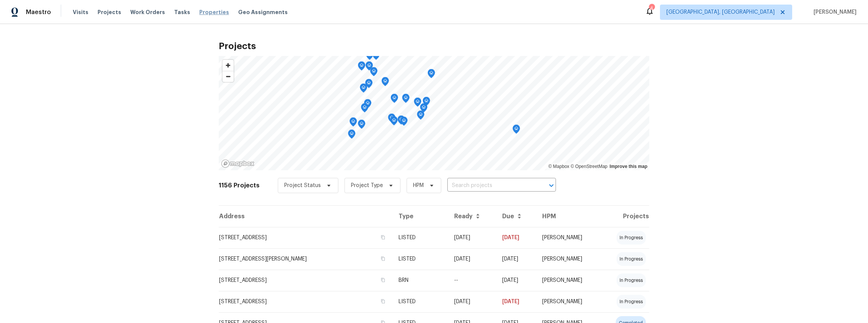 The image size is (868, 323). What do you see at coordinates (228, 77) in the screenshot?
I see `span: Zoom out` at bounding box center [228, 77].